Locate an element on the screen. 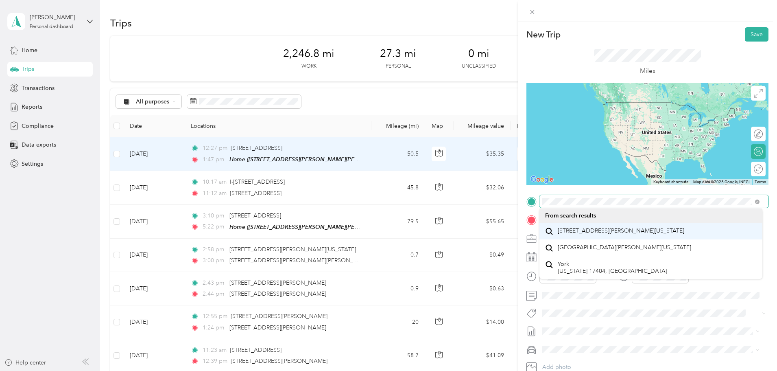 The height and width of the screenshot is (371, 777). p: Miles is located at coordinates (648, 71).